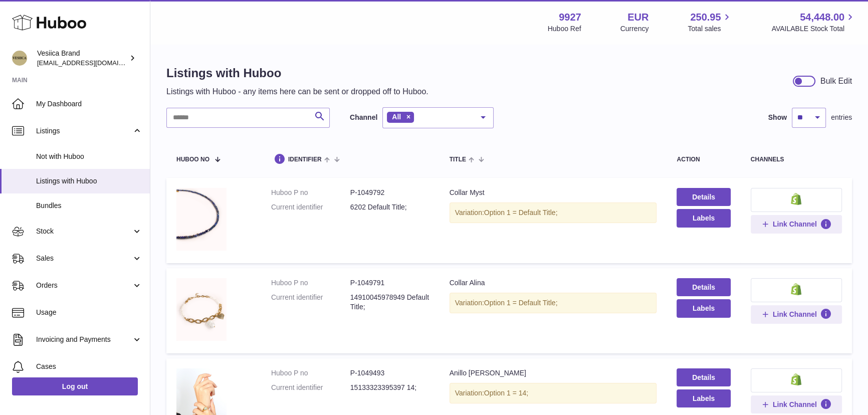 This screenshot has width=868, height=415. What do you see at coordinates (297, 92) in the screenshot?
I see `p: Listings with Huboo - any items here can be sent or dropped off to Huboo.` at bounding box center [297, 92].